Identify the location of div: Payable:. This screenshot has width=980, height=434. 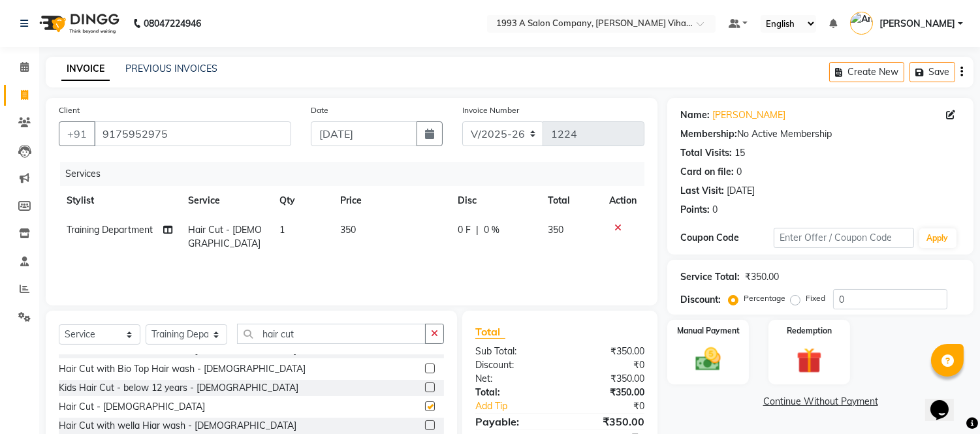
(513, 421).